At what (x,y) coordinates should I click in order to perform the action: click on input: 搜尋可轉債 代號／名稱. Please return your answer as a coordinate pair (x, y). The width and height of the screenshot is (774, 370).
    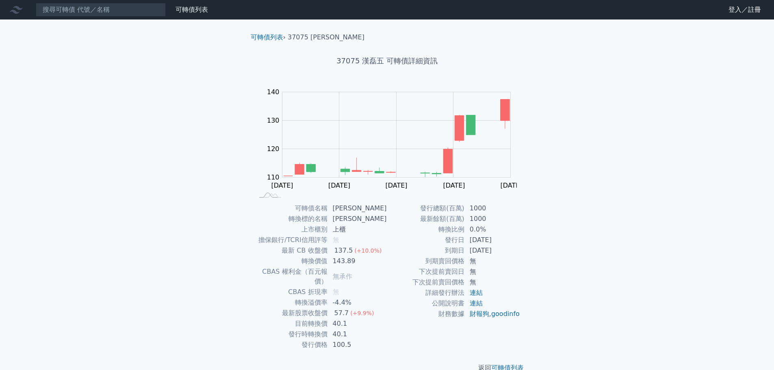
    Looking at the image, I should click on (101, 10).